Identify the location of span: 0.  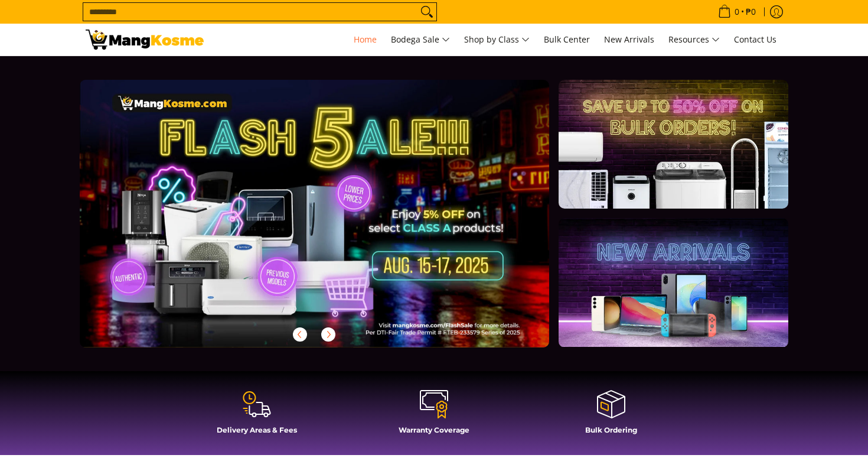
(736, 12).